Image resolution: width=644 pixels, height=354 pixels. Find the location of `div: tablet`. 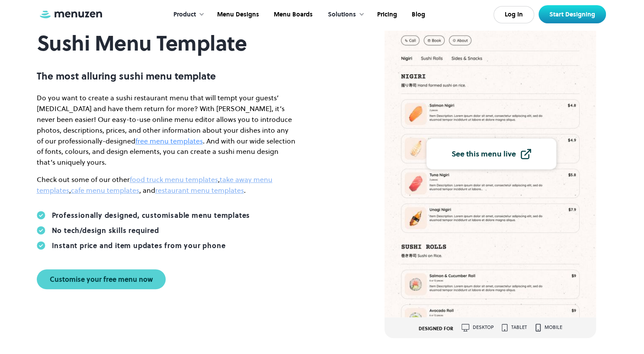

div: tablet is located at coordinates (518, 327).